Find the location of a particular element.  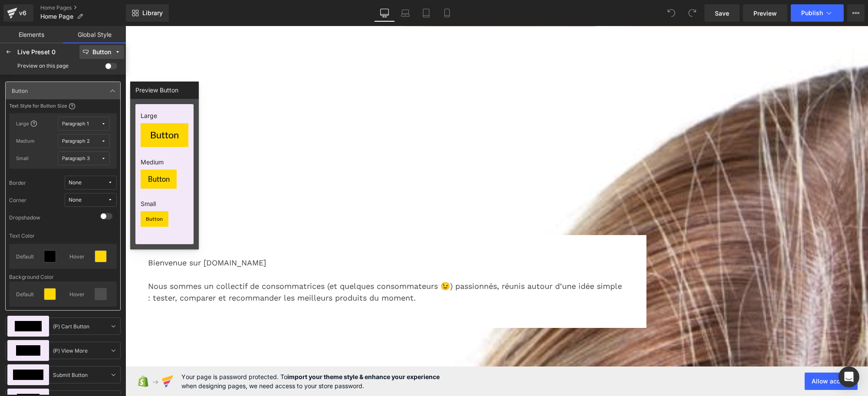

span: View More is located at coordinates (29, 351).